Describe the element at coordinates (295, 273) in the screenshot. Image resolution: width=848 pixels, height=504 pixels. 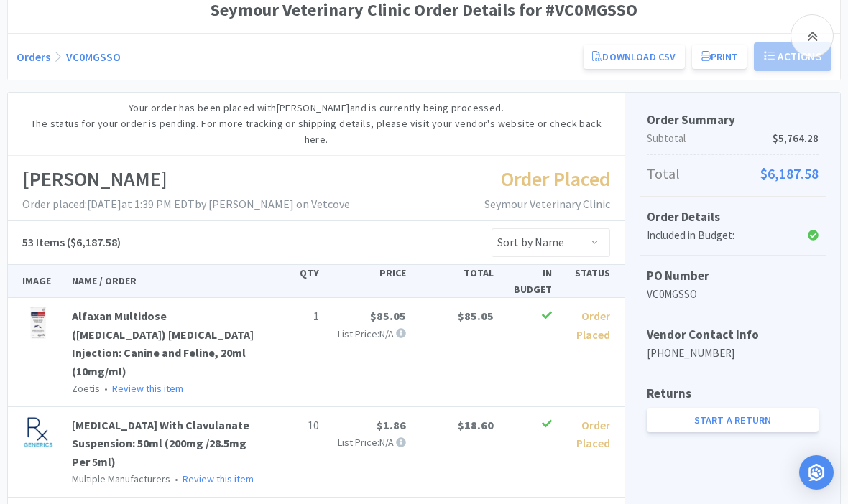
I see `div: QTY` at that location.